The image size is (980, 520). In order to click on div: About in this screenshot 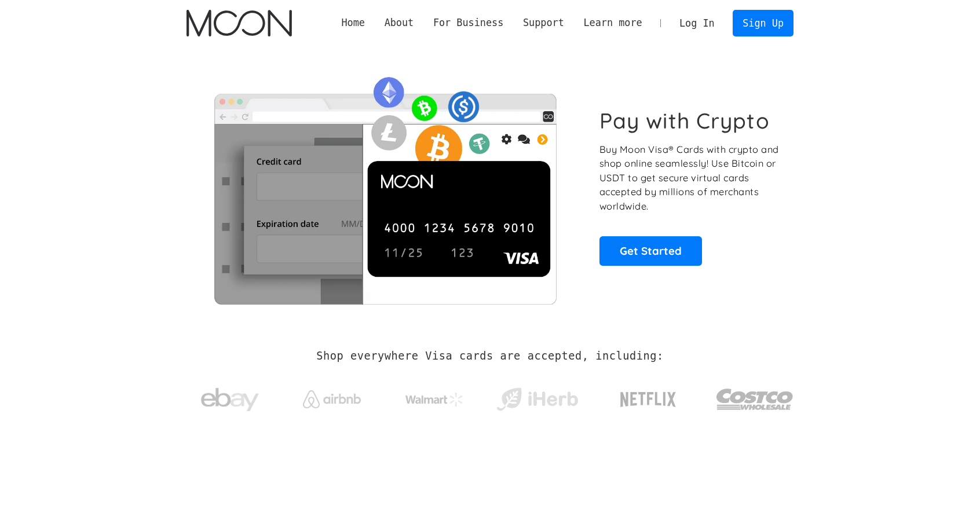, I will do `click(399, 23)`.